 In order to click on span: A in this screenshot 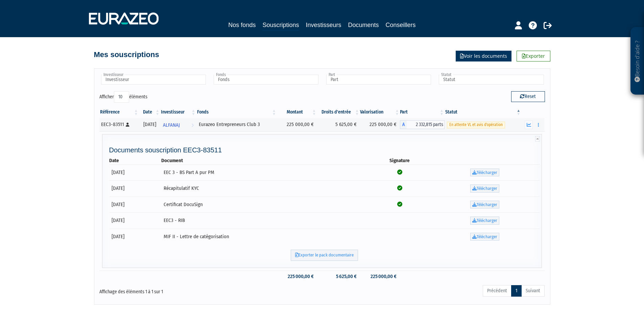, I will do `click(403, 125)`.